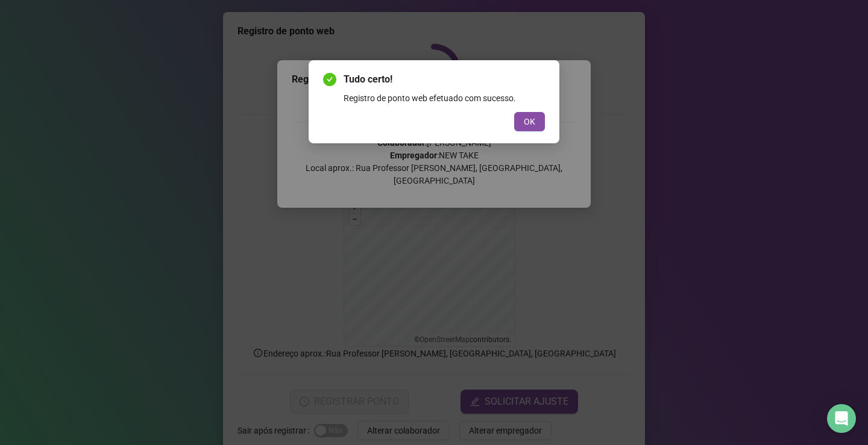  Describe the element at coordinates (841, 419) in the screenshot. I see `div: Open Intercom Messenger` at that location.